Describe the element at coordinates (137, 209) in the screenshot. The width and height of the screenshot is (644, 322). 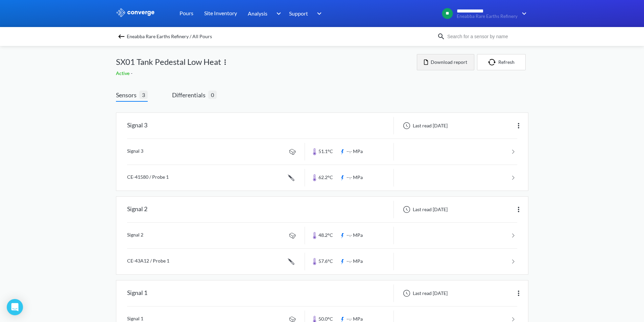
I see `div: Signal 2` at that location.